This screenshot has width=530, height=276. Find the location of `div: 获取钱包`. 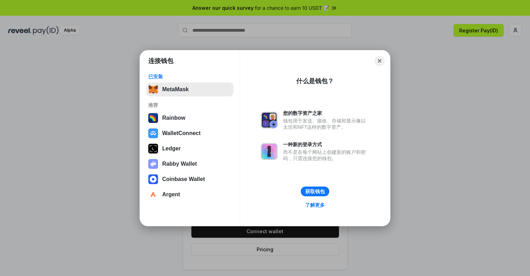

div: 获取钱包 is located at coordinates (315, 191).